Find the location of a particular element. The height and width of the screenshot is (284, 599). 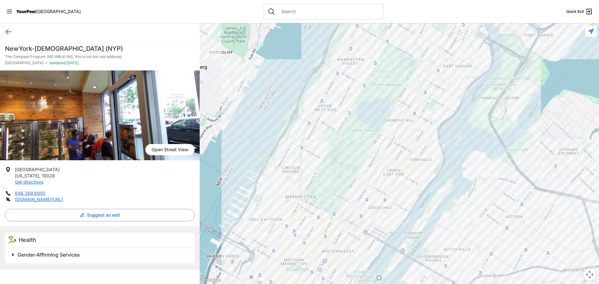

span: Validated is located at coordinates (57, 63).